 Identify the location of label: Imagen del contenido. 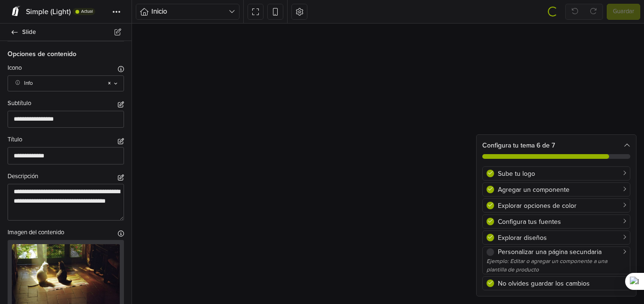
(35, 233).